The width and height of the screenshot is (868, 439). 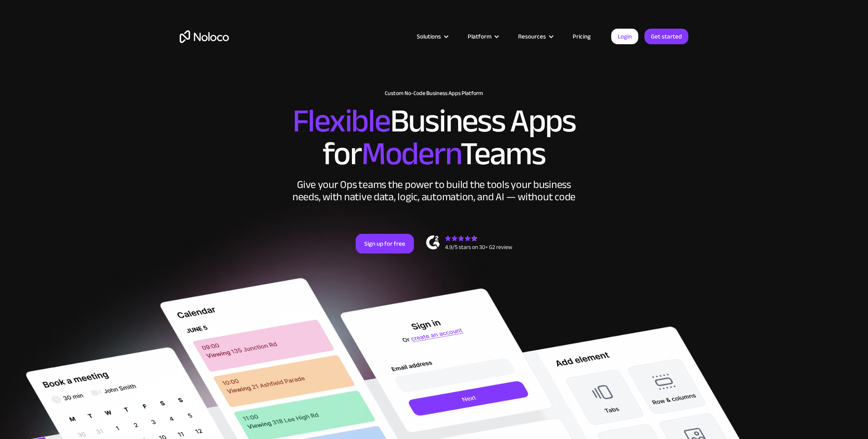 I want to click on h1: Custom No-Code Business Apps Platform, so click(x=434, y=93).